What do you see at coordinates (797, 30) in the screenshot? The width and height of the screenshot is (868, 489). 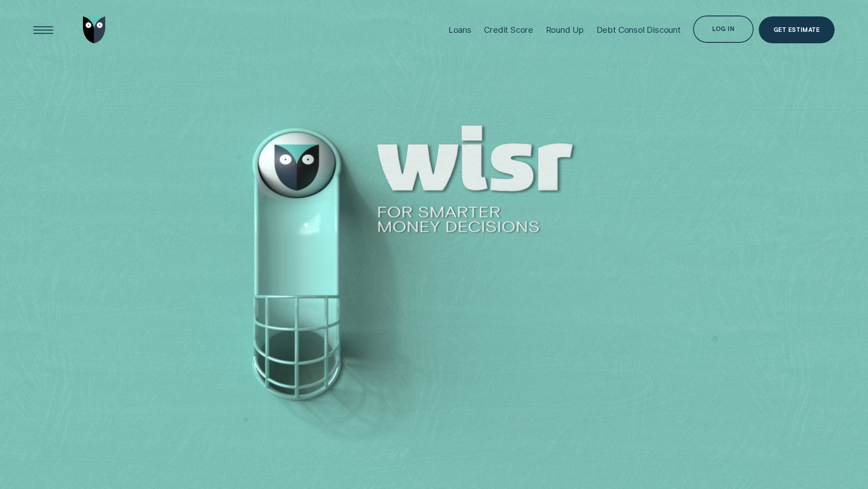 I see `a: Get Estimate` at bounding box center [797, 30].